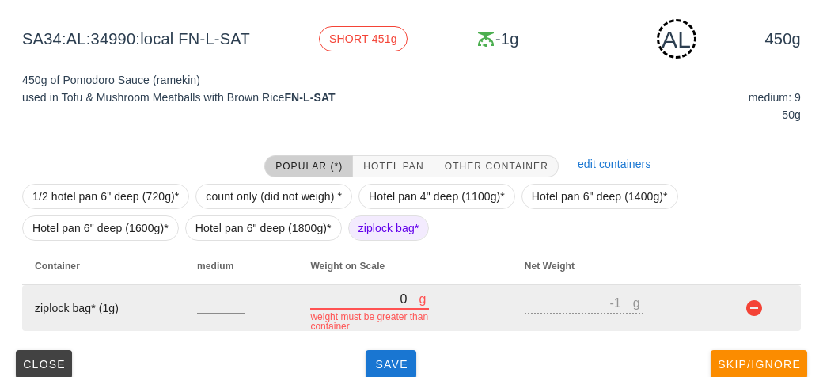  I want to click on span: Container, so click(57, 266).